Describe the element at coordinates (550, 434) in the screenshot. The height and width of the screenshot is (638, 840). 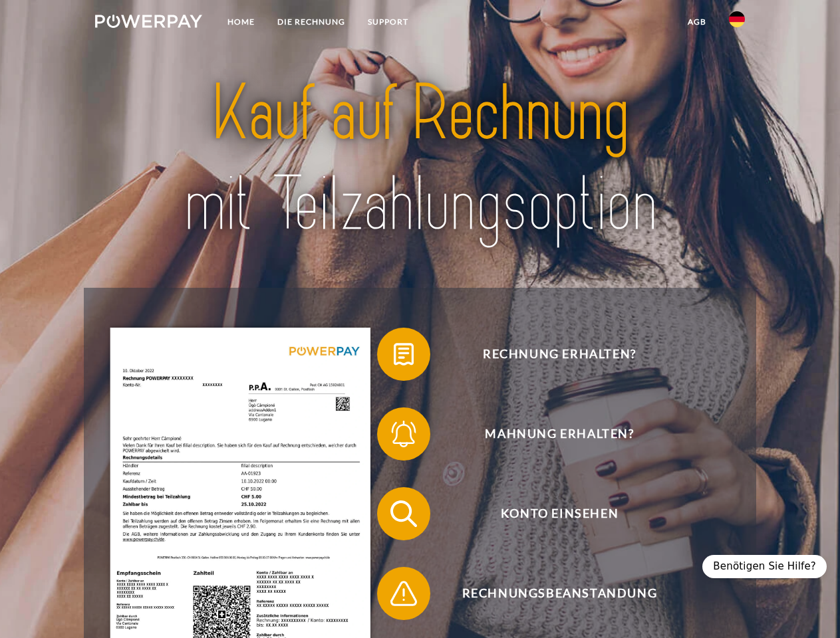
I see `button: Mahnung erhalten?` at that location.